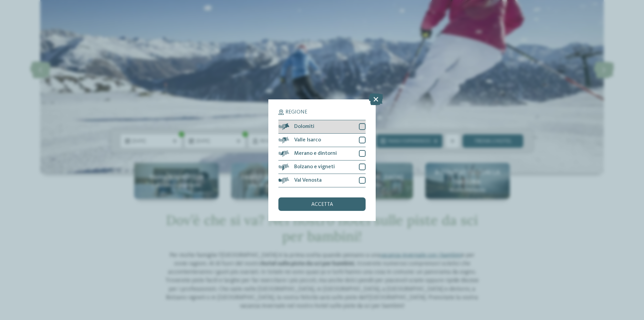 The width and height of the screenshot is (644, 320). What do you see at coordinates (308, 140) in the screenshot?
I see `span: Valle Isarco` at bounding box center [308, 140].